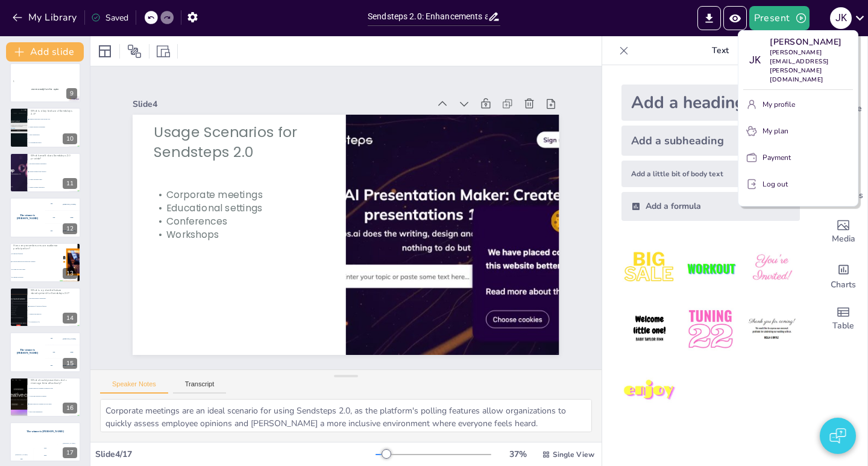  What do you see at coordinates (799, 105) in the screenshot?
I see `button: My profile` at bounding box center [799, 105].